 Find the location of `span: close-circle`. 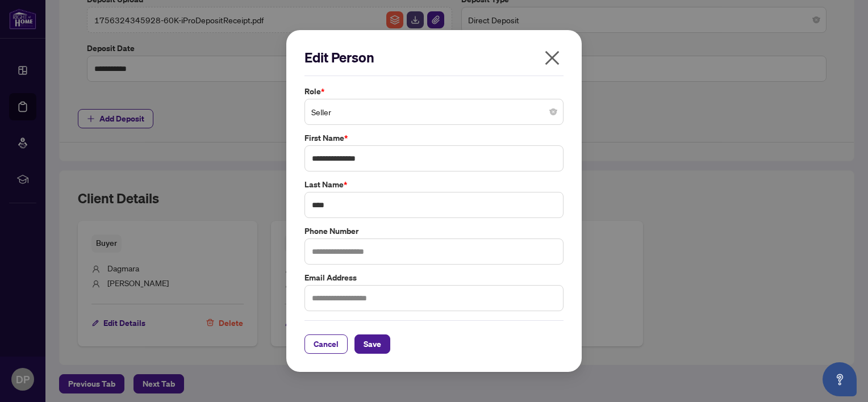

span: close-circle is located at coordinates (553, 112).